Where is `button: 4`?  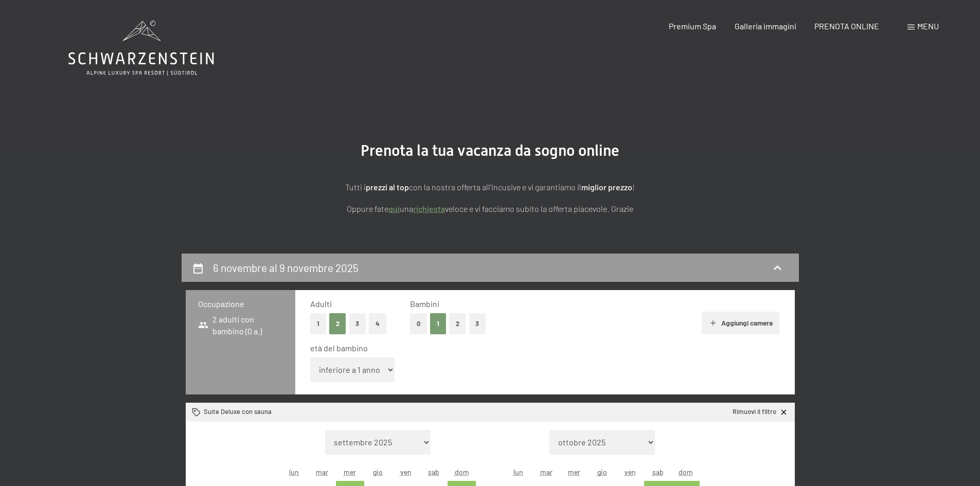
button: 4 is located at coordinates (377, 324).